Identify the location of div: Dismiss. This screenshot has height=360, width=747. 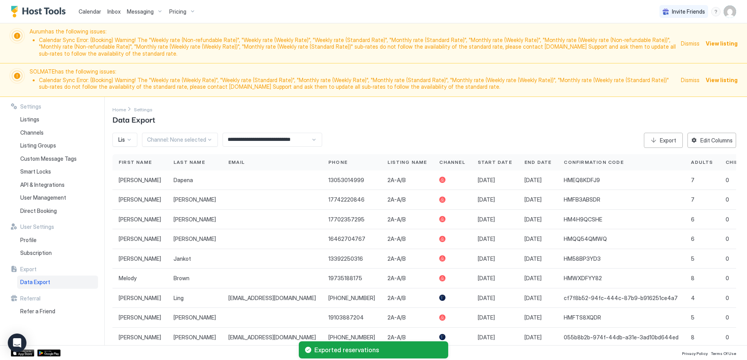
(690, 43).